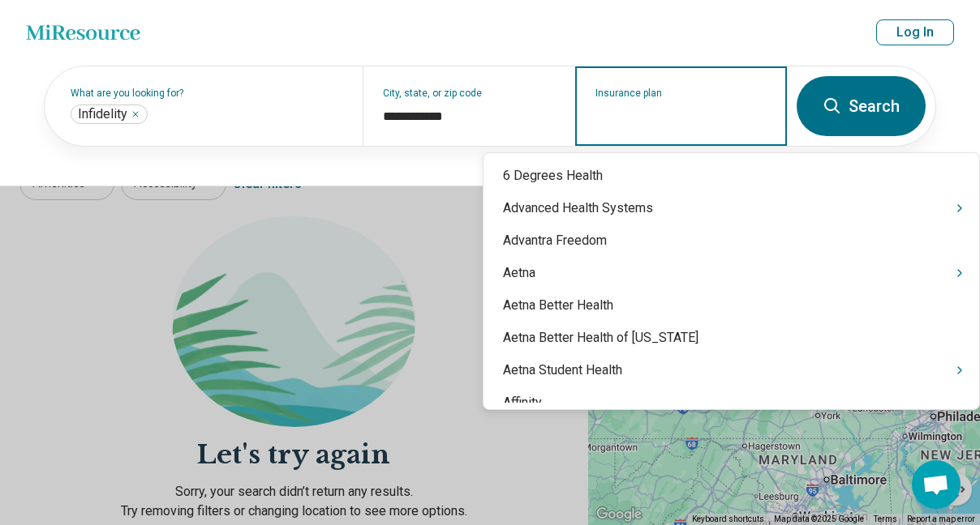 This screenshot has width=980, height=525. Describe the element at coordinates (730, 305) in the screenshot. I see `div: Aetna Better Health` at that location.